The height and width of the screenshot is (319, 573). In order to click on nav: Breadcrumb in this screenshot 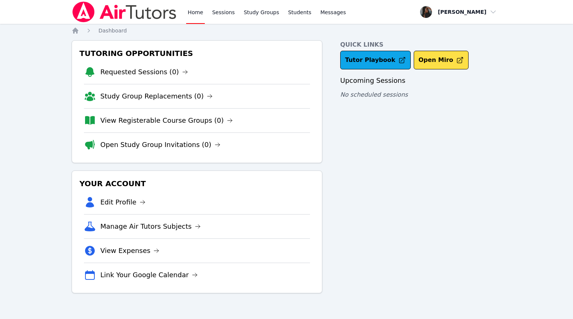, I will do `click(286, 31)`.